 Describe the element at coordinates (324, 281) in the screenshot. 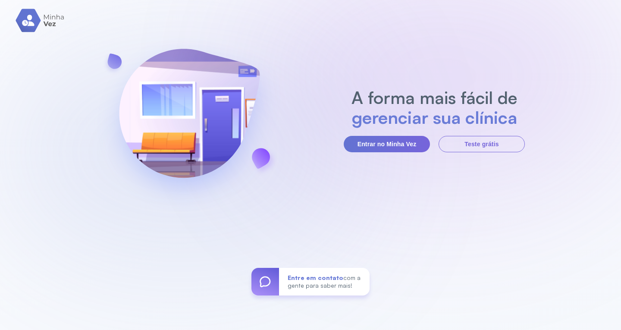

I see `div: com a gente para saber mais!` at that location.